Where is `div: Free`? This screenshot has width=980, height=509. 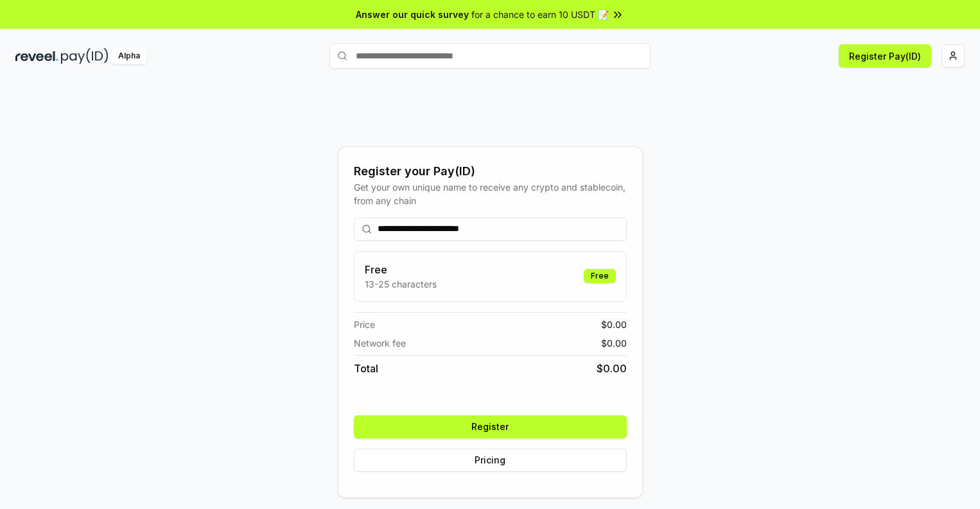
div: Free is located at coordinates (600, 276).